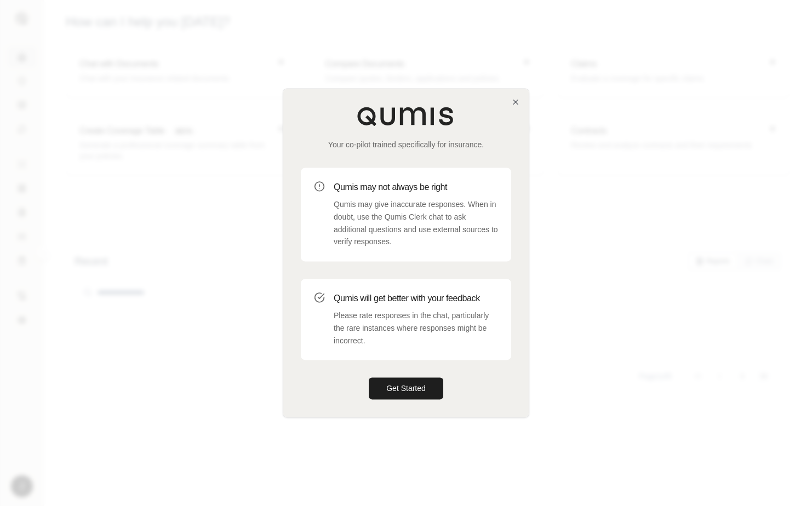 The height and width of the screenshot is (506, 812). Describe the element at coordinates (406, 389) in the screenshot. I see `button: Get Started` at that location.